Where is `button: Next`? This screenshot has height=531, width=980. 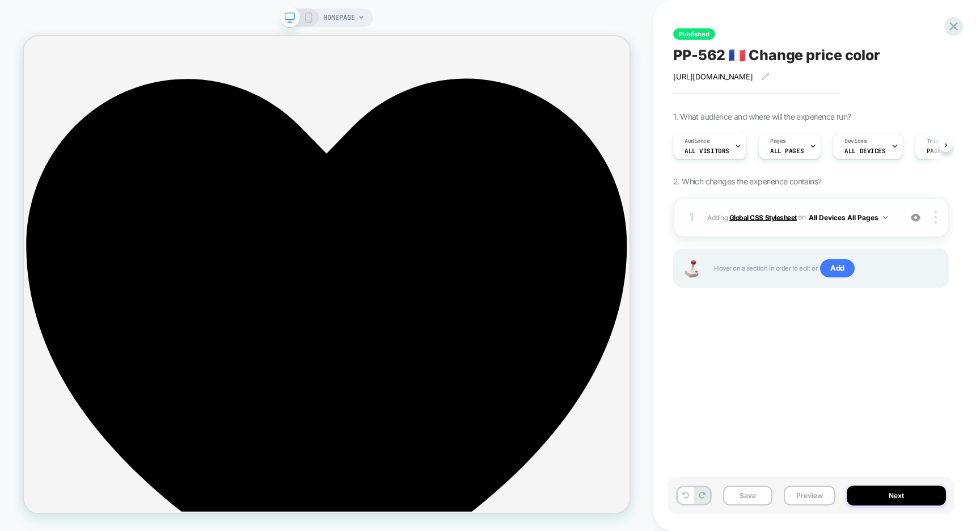 button: Next is located at coordinates (896, 495).